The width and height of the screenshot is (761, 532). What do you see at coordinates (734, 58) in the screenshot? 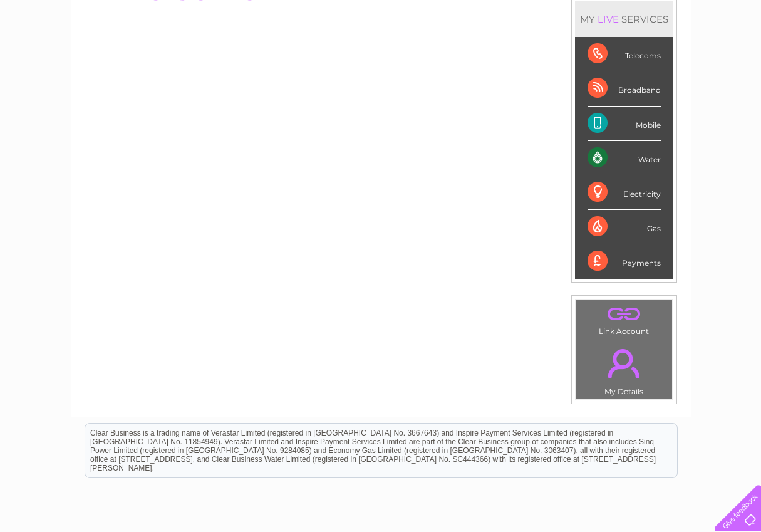
I see `a: Log out` at bounding box center [734, 58].